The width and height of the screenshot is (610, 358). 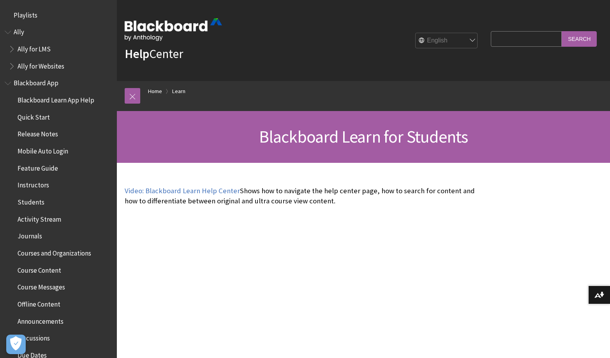 What do you see at coordinates (41, 320) in the screenshot?
I see `span: Announcements` at bounding box center [41, 320].